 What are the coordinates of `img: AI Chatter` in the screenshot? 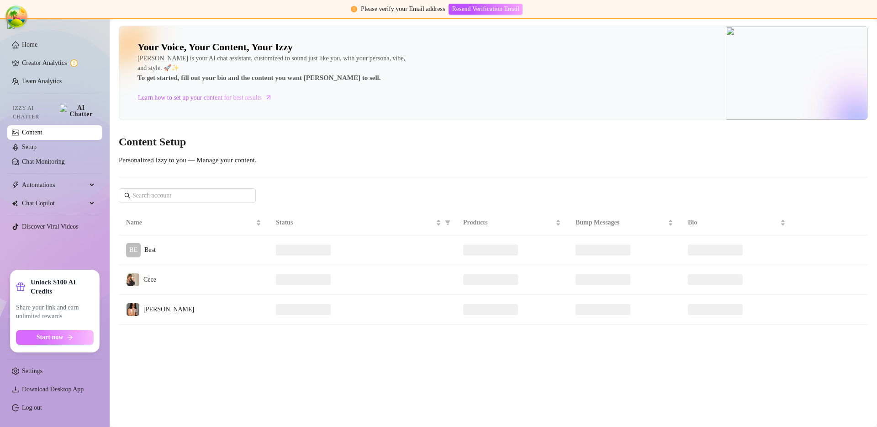 It's located at (77, 111).